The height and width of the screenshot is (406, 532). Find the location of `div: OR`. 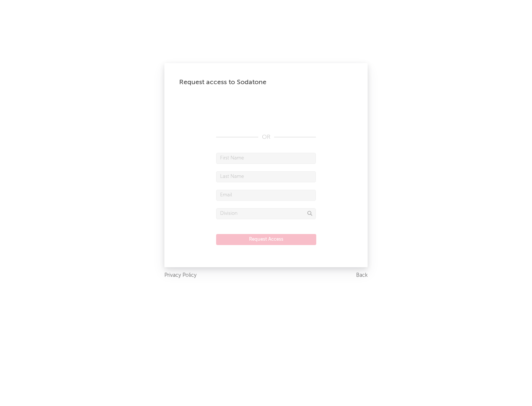

div: OR is located at coordinates (266, 137).